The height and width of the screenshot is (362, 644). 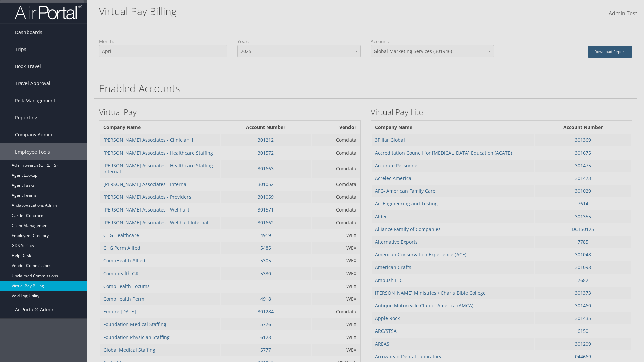 I want to click on span: AirPortal® Admin, so click(x=35, y=310).